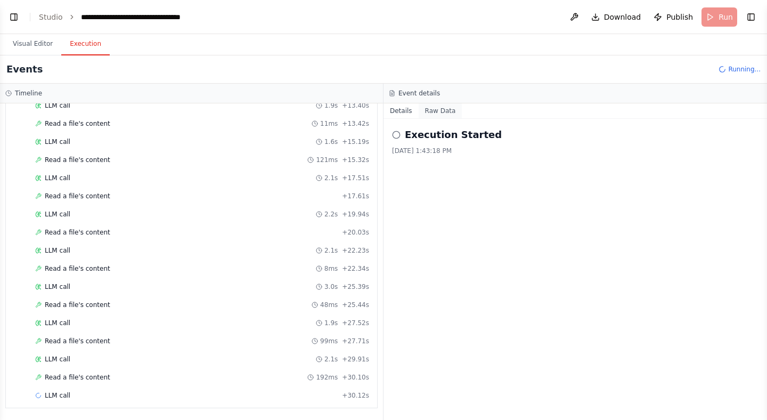 The height and width of the screenshot is (420, 767). Describe the element at coordinates (355, 305) in the screenshot. I see `span: + 25.44s` at that location.